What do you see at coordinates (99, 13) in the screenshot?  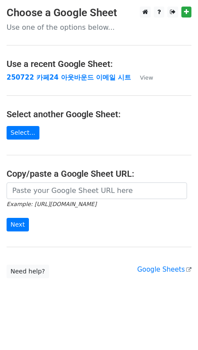 I see `h3: Choose a Google Sheet` at bounding box center [99, 13].